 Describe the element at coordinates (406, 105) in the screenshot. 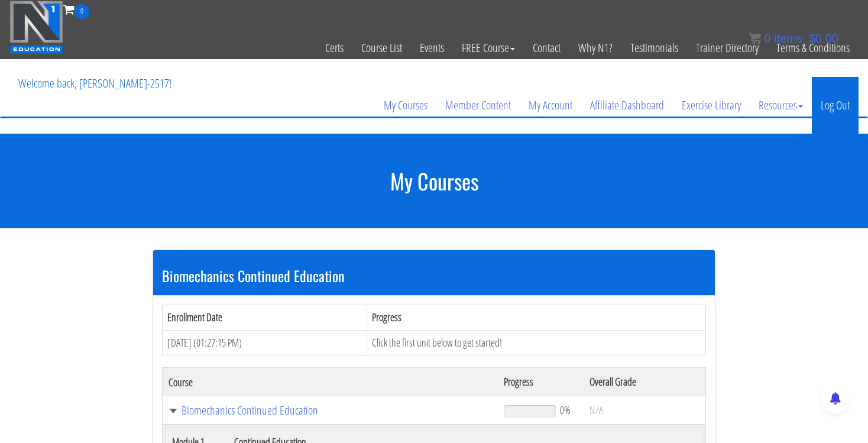

I see `a: My Courses` at that location.